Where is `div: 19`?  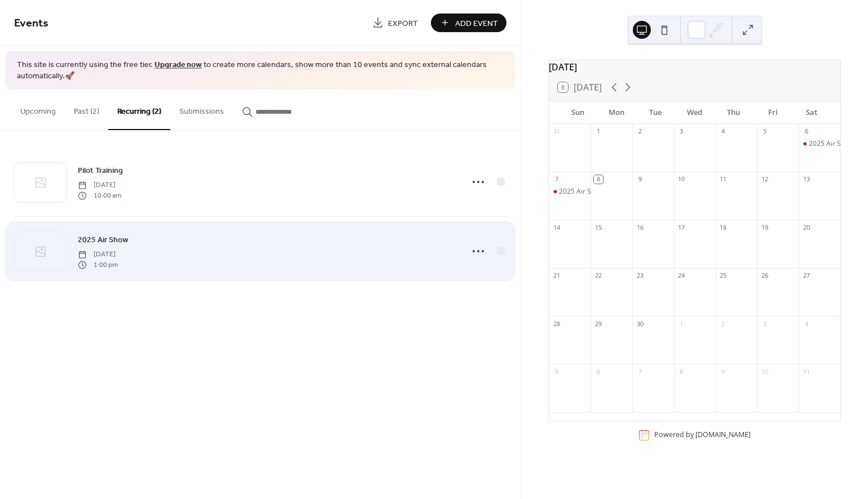 div: 19 is located at coordinates (764, 227).